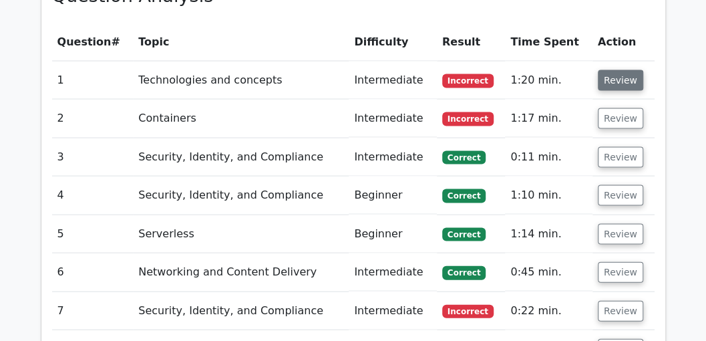 This screenshot has width=706, height=341. Describe the element at coordinates (241, 80) in the screenshot. I see `td: Technologies and concepts` at that location.